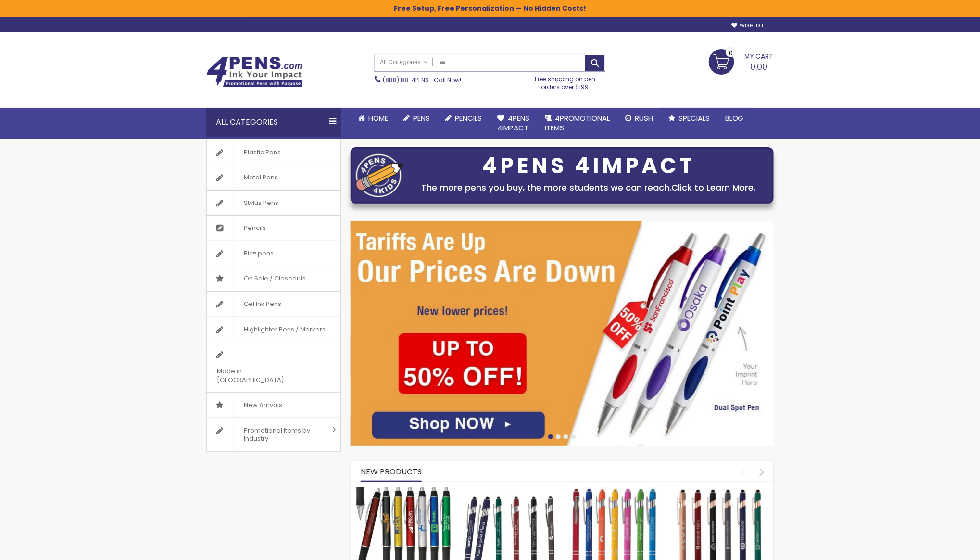 The width and height of the screenshot is (980, 560). I want to click on a: Rush, so click(639, 118).